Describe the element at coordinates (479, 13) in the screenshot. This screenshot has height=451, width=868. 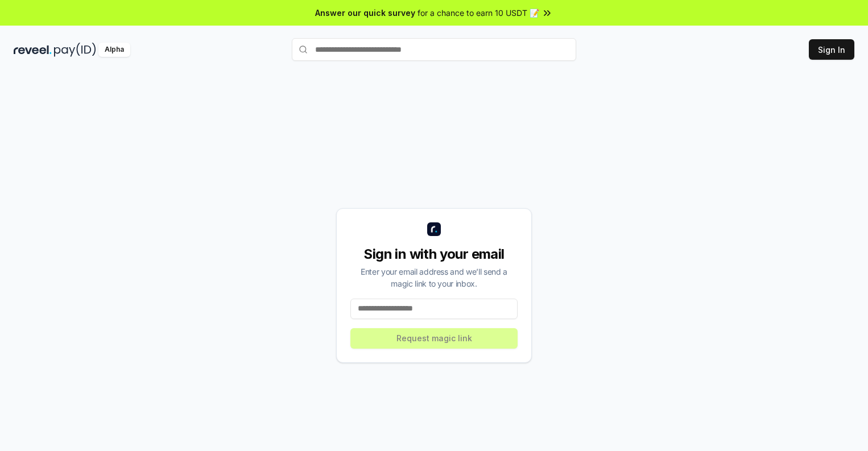
I see `span: for a chance to earn 10 USDT 📝` at that location.